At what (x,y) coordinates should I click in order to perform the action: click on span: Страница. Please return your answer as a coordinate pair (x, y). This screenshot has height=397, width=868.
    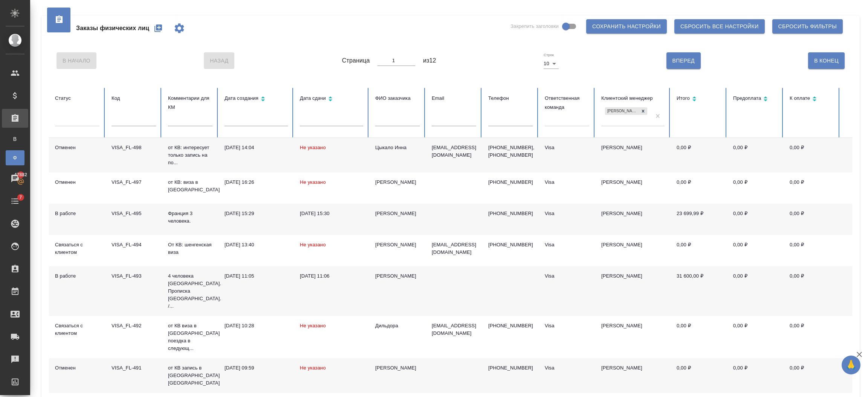
    Looking at the image, I should click on (356, 61).